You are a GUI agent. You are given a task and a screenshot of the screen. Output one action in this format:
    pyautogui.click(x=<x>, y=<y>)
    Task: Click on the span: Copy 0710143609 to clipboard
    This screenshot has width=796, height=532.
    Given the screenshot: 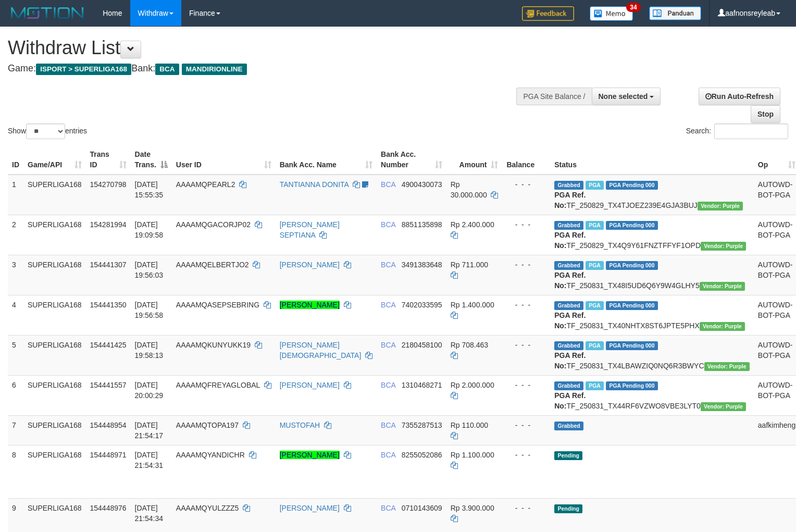 What is the action you would take?
    pyautogui.click(x=421, y=508)
    